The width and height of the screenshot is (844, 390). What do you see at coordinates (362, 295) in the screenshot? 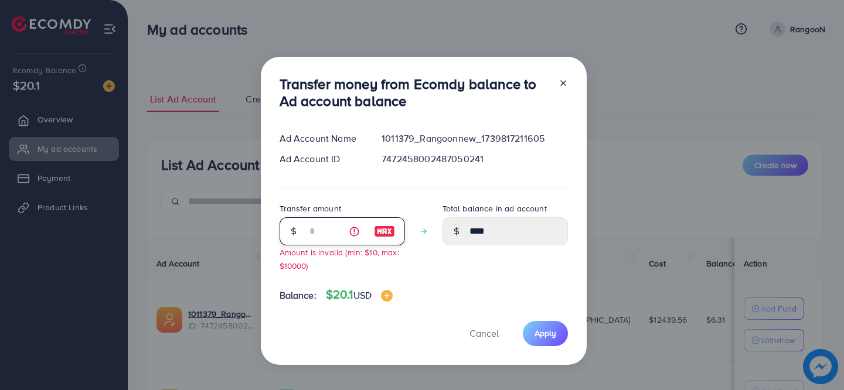
I see `span: USD` at bounding box center [362, 295].